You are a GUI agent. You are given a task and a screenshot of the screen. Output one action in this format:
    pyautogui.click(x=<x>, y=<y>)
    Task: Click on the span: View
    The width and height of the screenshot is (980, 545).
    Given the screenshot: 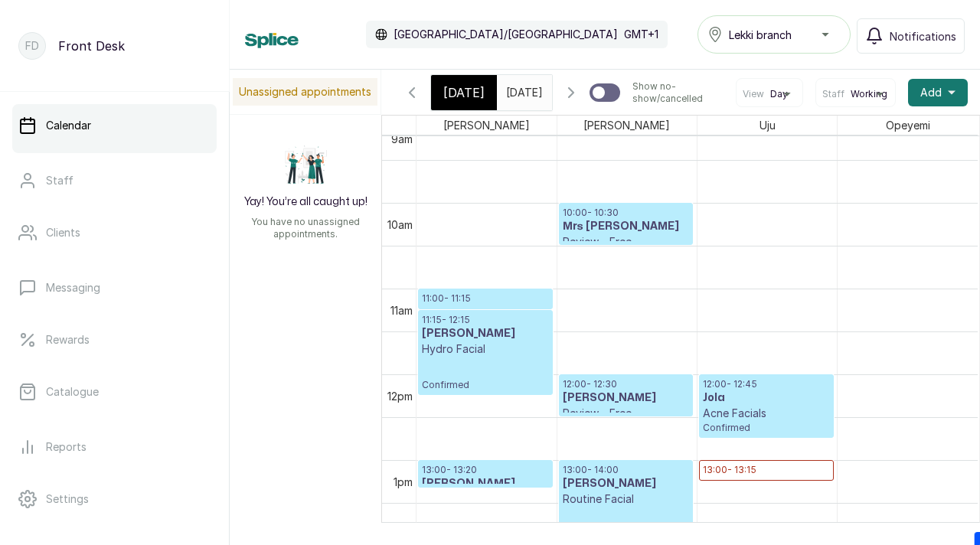 What is the action you would take?
    pyautogui.click(x=753, y=94)
    